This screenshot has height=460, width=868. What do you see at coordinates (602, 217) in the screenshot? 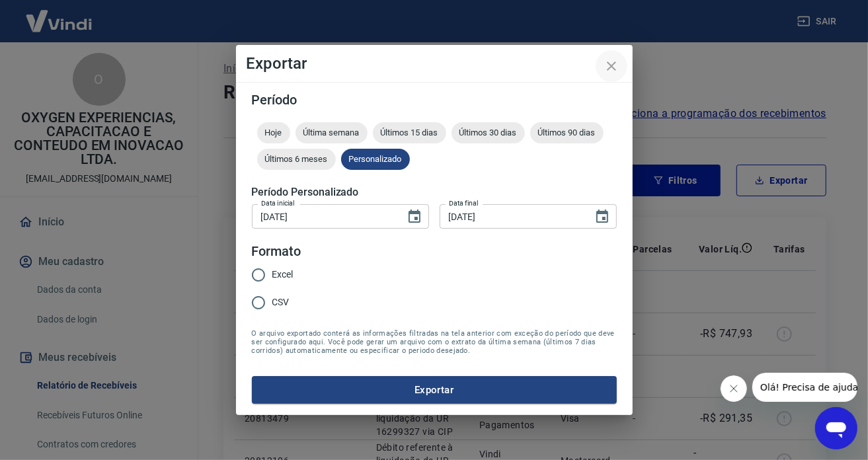
I see `button: Choose date, selected date is 30 de set de 2025` at bounding box center [602, 217].